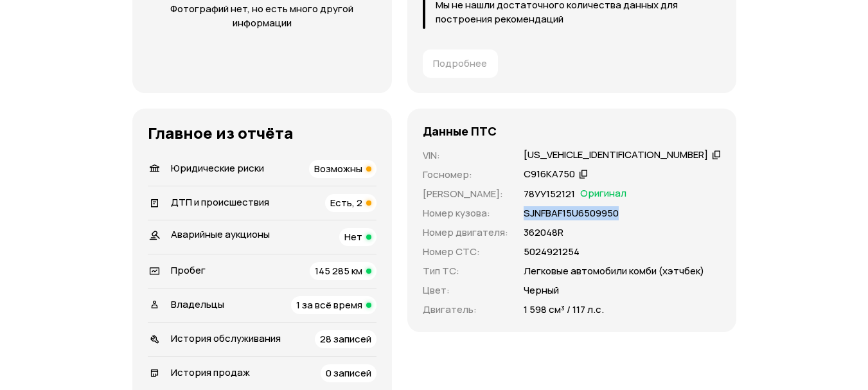 Image resolution: width=868 pixels, height=390 pixels. Describe the element at coordinates (613, 271) in the screenshot. I see `p: Легковые автомобили комби (хэтчбек)` at that location.